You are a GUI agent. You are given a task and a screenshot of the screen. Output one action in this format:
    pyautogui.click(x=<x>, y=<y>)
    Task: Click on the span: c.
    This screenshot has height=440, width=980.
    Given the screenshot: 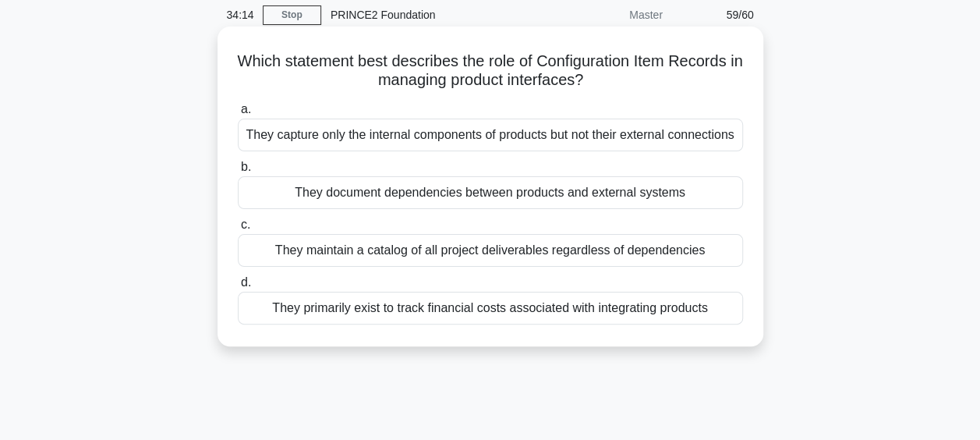 What is the action you would take?
    pyautogui.click(x=246, y=224)
    